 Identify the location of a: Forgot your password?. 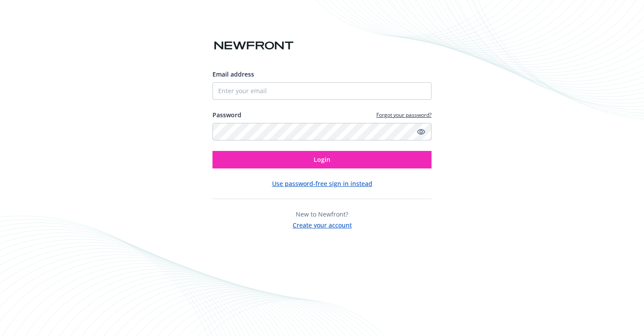
(404, 115).